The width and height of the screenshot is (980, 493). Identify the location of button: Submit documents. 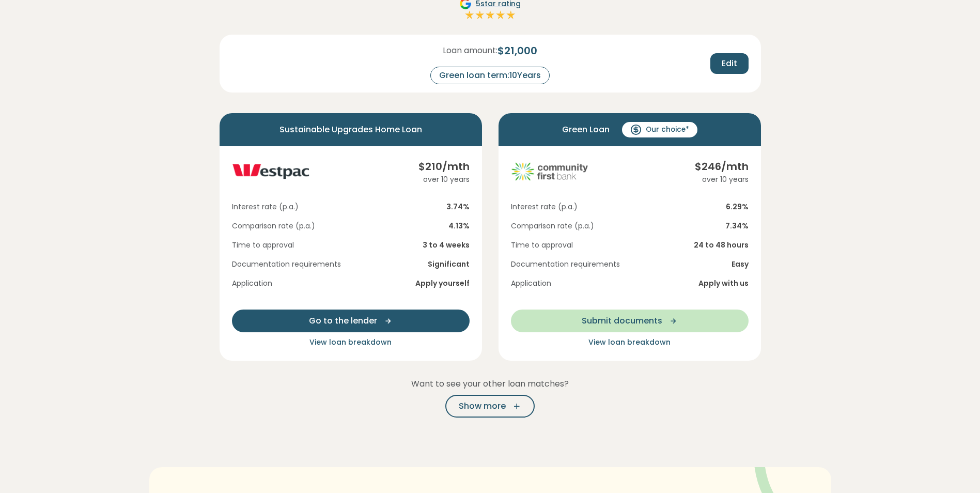
(630, 321).